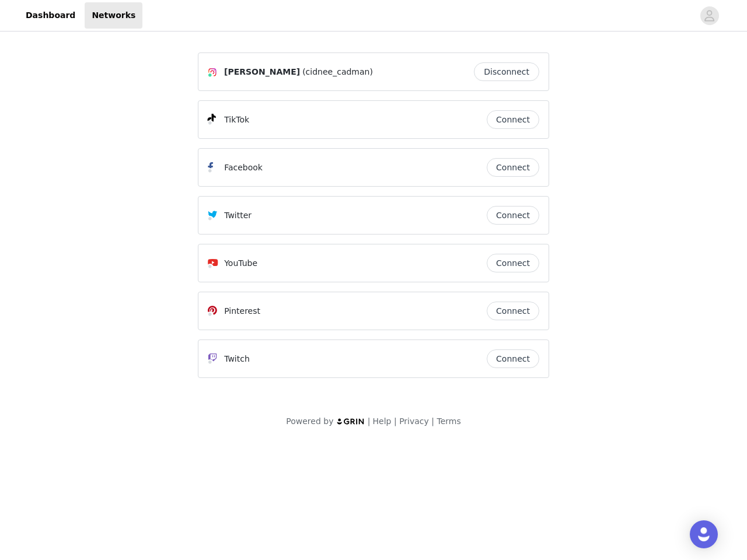 The width and height of the screenshot is (747, 560). What do you see at coordinates (243, 167) in the screenshot?
I see `p: Facebook` at bounding box center [243, 167].